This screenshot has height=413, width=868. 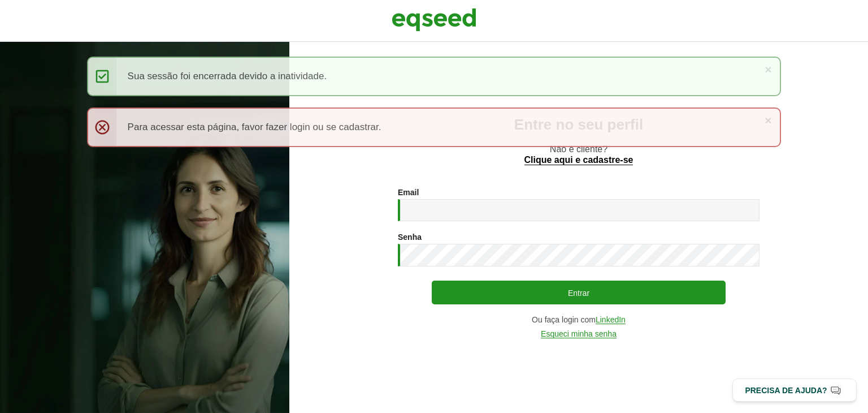 What do you see at coordinates (579, 320) in the screenshot?
I see `div: Ou faça login com` at bounding box center [579, 320].